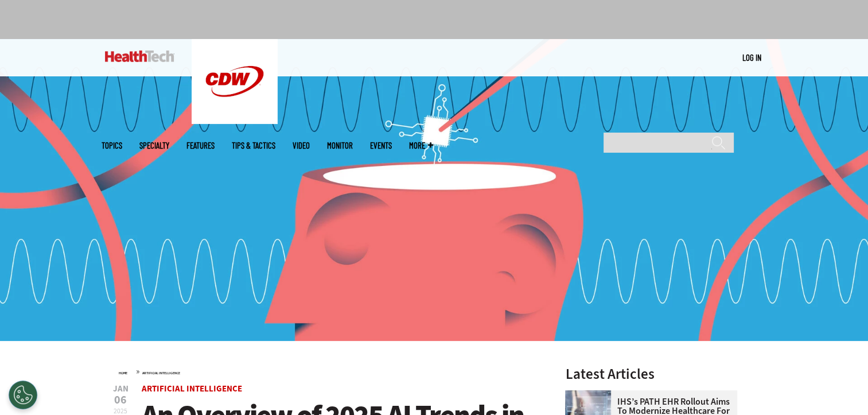 This screenshot has height=415, width=868. Describe the element at coordinates (23, 395) in the screenshot. I see `button: Open Preferences` at that location.